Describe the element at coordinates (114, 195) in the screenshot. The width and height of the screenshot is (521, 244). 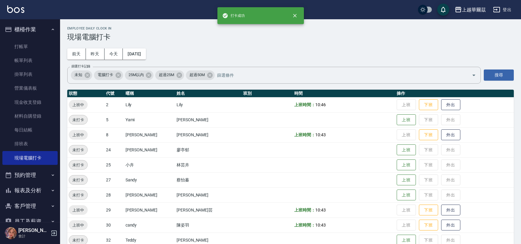
I see `td: 28` at that location.